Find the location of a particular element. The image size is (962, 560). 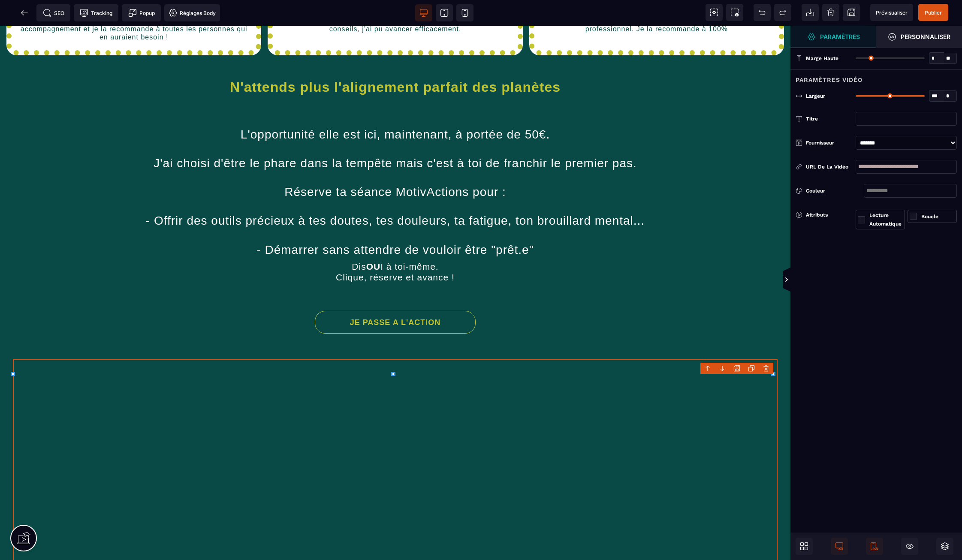

span: Créer une alerte modale is located at coordinates (141, 13).